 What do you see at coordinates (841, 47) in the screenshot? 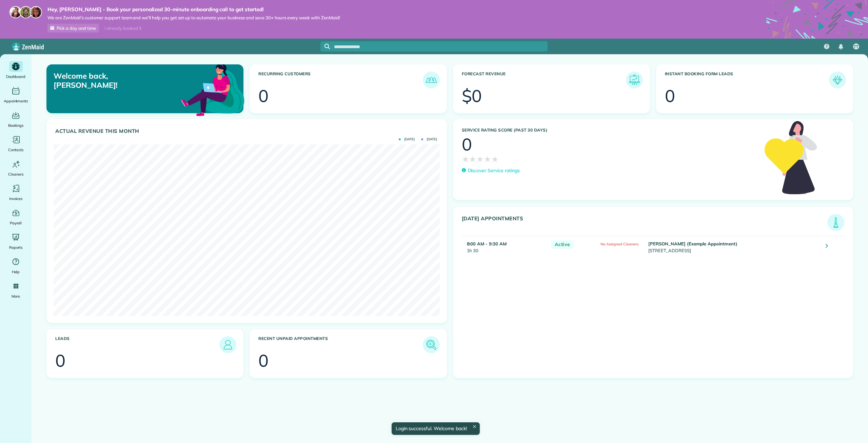
I see `div: Notifications` at bounding box center [841, 47].